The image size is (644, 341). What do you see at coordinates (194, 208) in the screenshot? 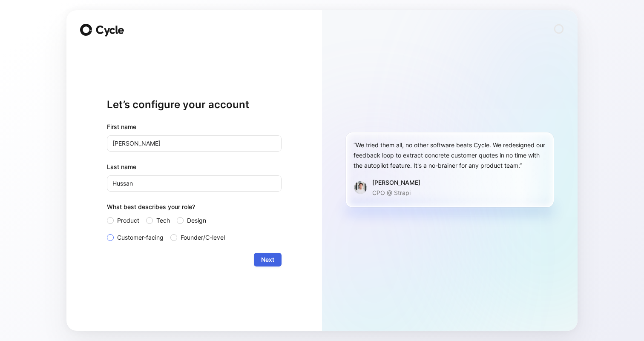
I see `div: What best describes your role?` at bounding box center [194, 208].